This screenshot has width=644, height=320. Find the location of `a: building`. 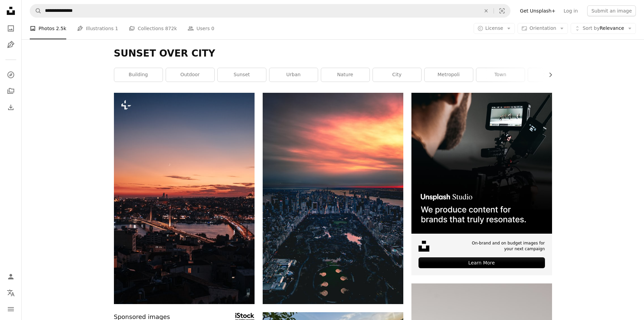

a: building is located at coordinates (138, 75).